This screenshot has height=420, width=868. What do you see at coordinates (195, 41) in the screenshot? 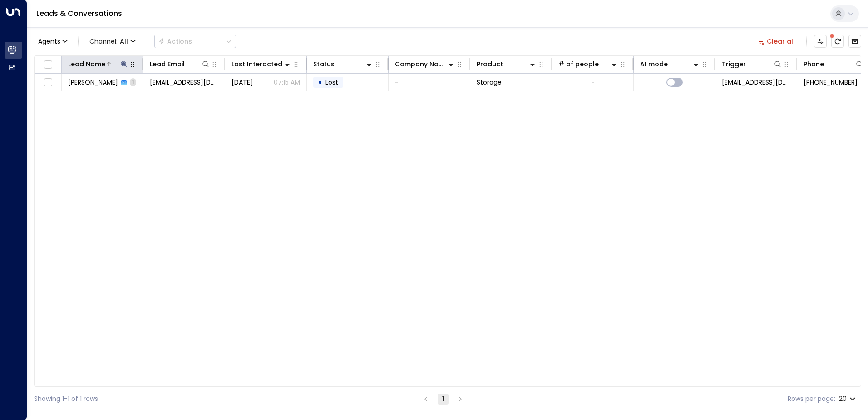
I see `button: Actions` at bounding box center [195, 41].